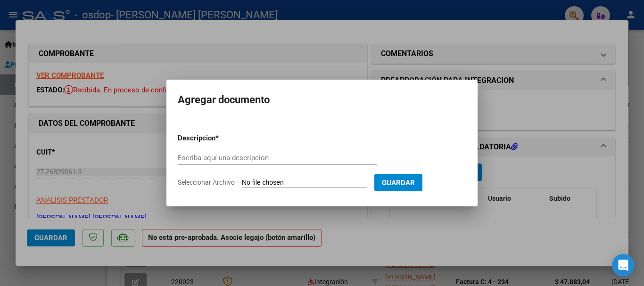  I want to click on button: Guardar, so click(398, 182).